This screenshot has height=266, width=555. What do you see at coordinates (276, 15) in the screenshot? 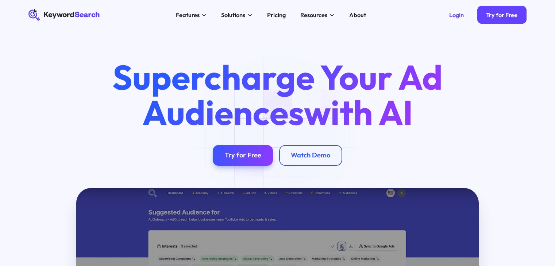
I see `div: Pricing` at bounding box center [276, 15].